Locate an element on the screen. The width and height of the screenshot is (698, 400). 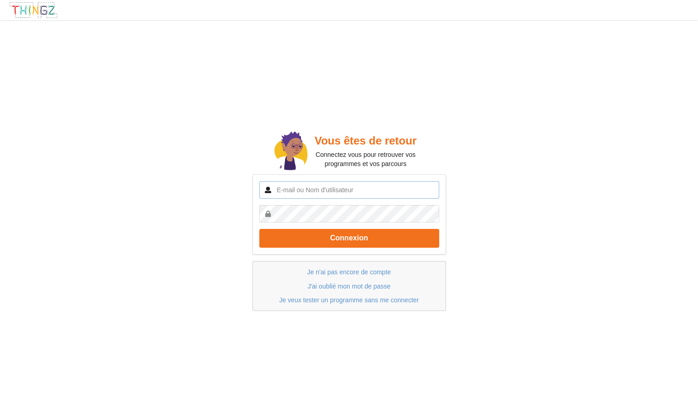
img: thingz_logo.png is located at coordinates (33, 10).